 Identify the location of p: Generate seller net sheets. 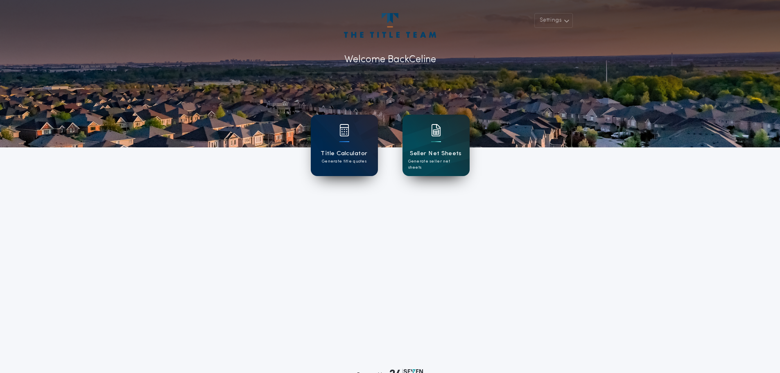
(436, 165).